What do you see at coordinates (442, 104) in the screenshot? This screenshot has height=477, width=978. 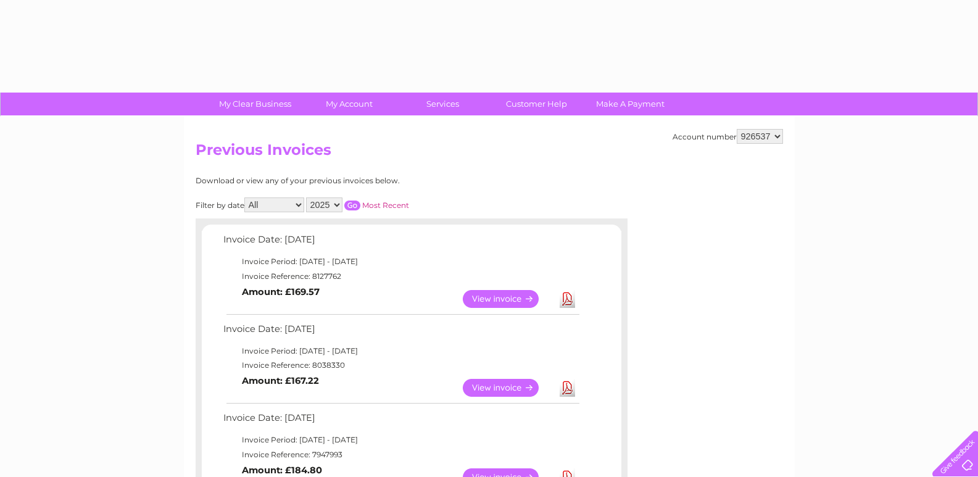 I see `a: Services` at bounding box center [442, 104].